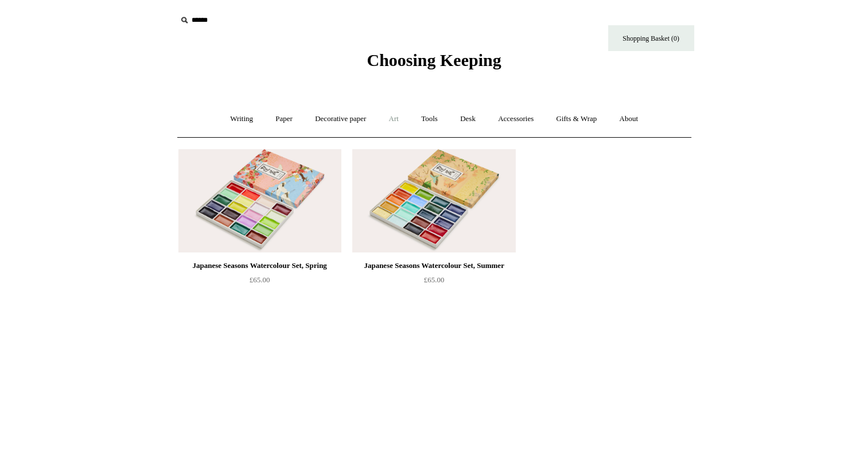 This screenshot has width=868, height=451. Describe the element at coordinates (516, 119) in the screenshot. I see `a: Accessories` at that location.